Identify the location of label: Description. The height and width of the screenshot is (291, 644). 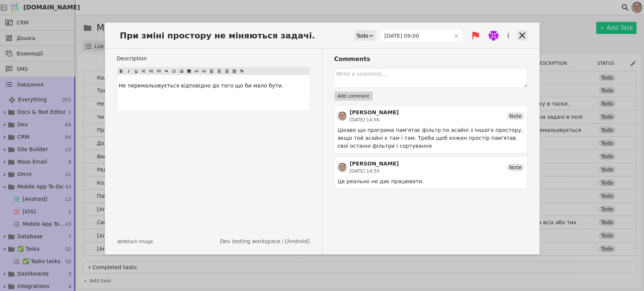
(213, 59).